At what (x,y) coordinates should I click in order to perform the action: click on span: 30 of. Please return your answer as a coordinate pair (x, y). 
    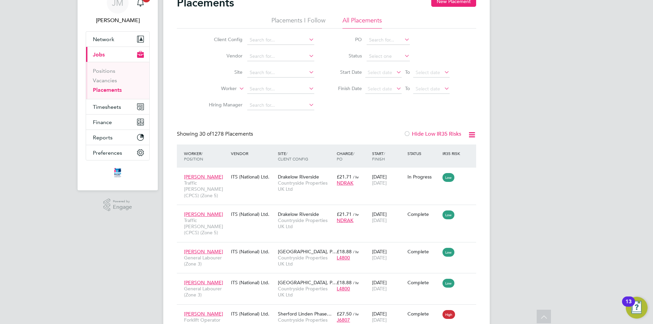
    Looking at the image, I should click on (206, 134).